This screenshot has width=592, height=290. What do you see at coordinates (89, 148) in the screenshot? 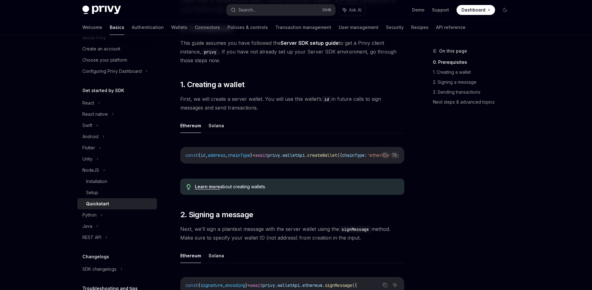
I see `div: Flutter` at bounding box center [89, 148].